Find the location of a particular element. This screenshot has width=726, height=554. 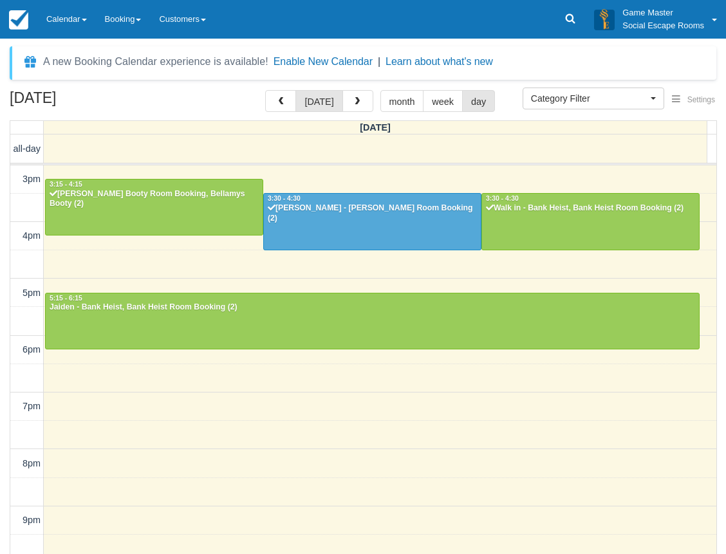

img: checkfront-main-nav-mini-logo.png is located at coordinates (19, 20).